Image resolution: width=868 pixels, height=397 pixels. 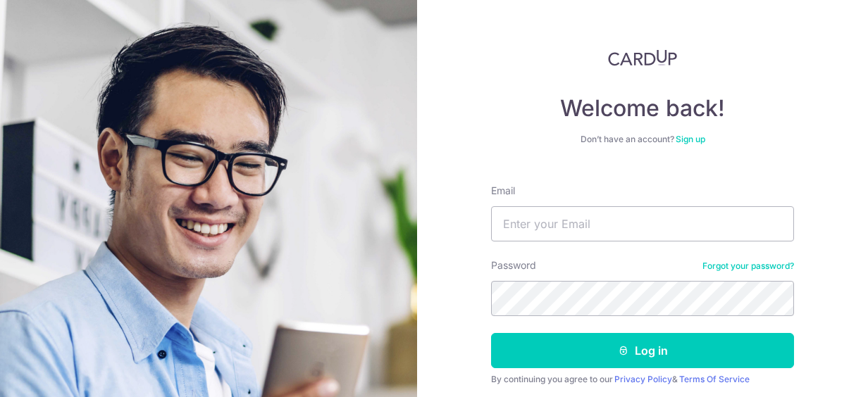 I want to click on a: Forgot your password?, so click(x=748, y=266).